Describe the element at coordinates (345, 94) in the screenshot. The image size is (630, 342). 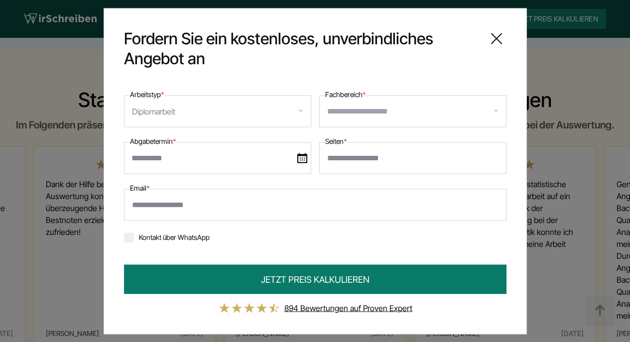
I see `label: Fachbereich` at that location.